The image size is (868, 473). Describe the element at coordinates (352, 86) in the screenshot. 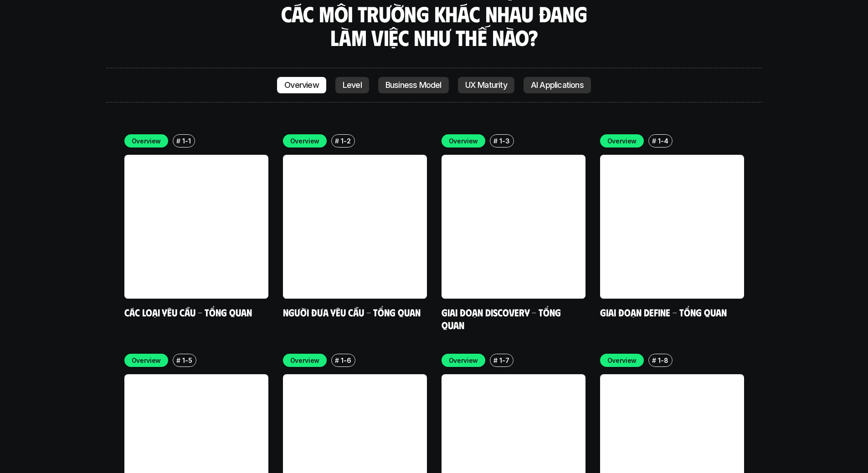

I see `p: Level` at that location.